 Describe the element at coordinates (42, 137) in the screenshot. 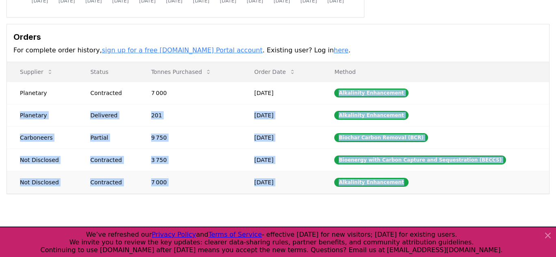

I see `td: Carboneers` at that location.